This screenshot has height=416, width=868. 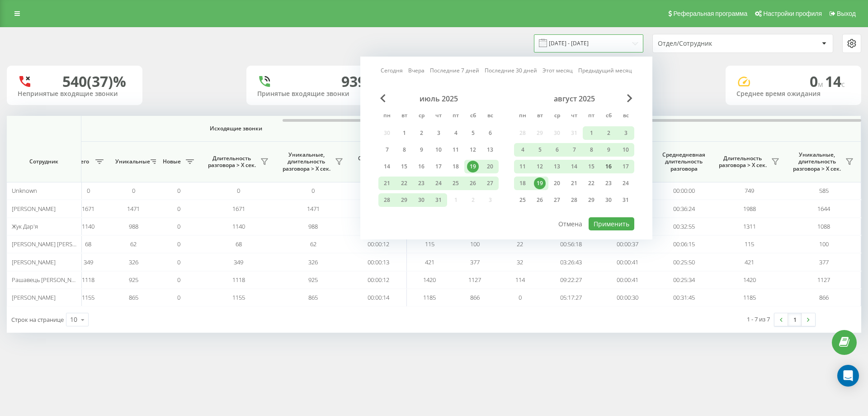 What do you see at coordinates (473, 167) in the screenshot?
I see `div: 19` at bounding box center [473, 167].